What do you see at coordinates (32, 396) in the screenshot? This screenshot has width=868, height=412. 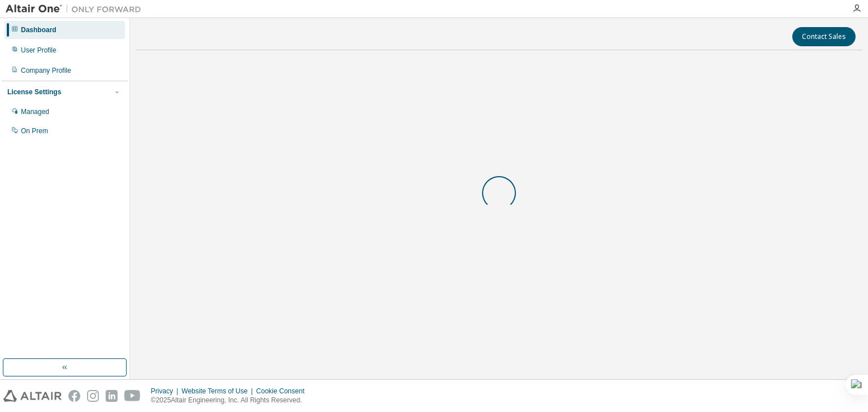 I see `img: altair_logo.svg` at bounding box center [32, 396].